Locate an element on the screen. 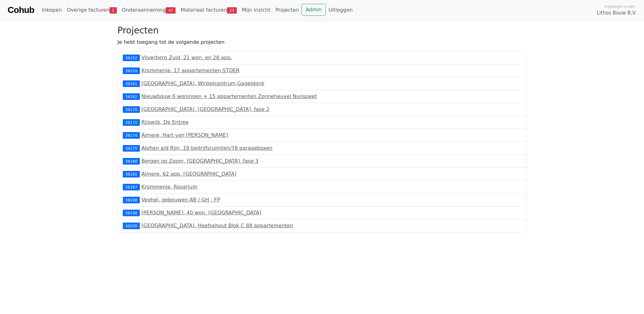 The image size is (644, 314). div: 36187 is located at coordinates (131, 187).